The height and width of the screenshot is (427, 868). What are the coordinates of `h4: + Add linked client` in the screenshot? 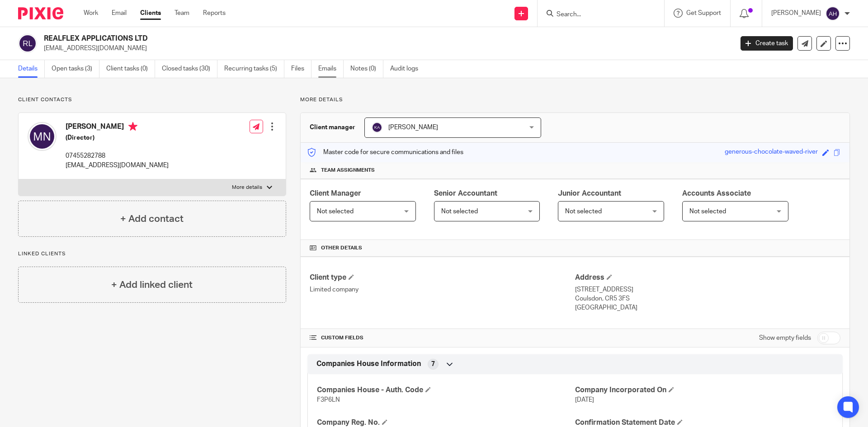 It's located at (152, 285).